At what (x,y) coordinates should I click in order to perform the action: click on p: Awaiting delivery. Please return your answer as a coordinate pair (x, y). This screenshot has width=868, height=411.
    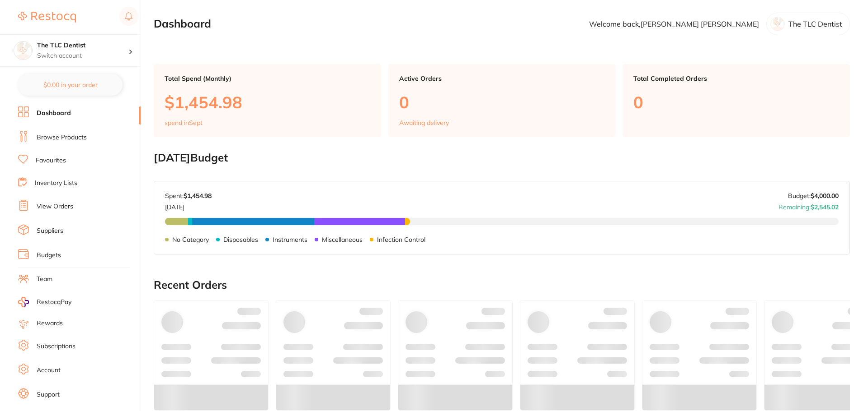
    Looking at the image, I should click on (424, 123).